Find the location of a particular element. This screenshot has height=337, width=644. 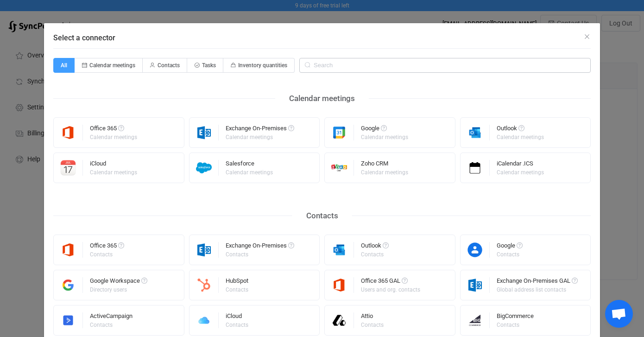

div: ActiveCampaign is located at coordinates (111, 317).